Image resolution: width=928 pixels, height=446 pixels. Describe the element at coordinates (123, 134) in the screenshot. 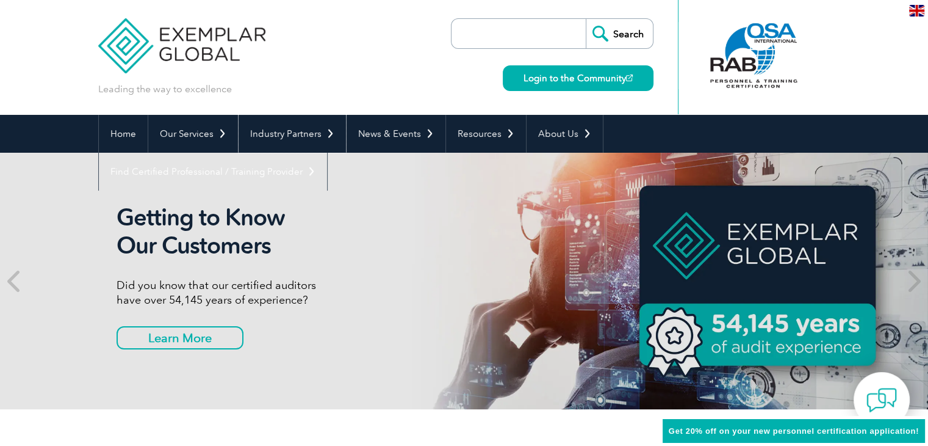

I see `a: Home` at that location.